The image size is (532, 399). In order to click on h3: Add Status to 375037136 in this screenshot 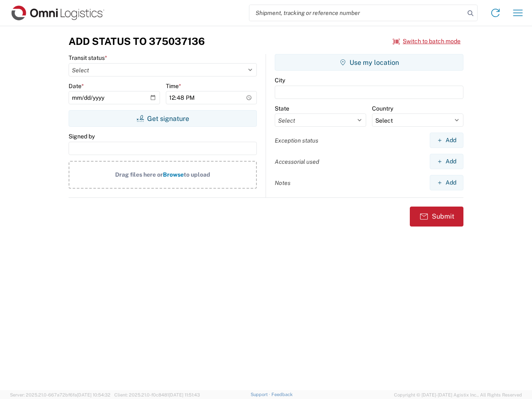, I will do `click(137, 41)`.